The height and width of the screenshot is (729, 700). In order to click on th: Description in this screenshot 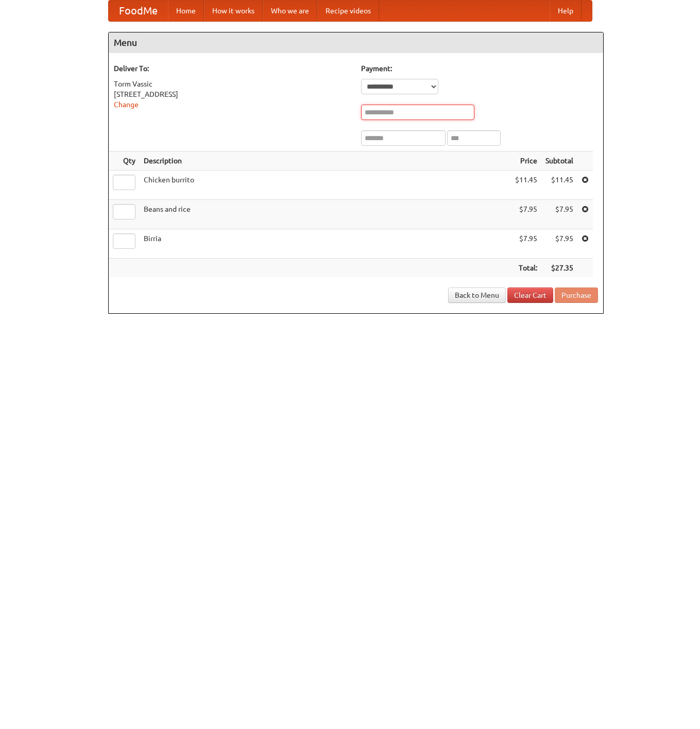, I will do `click(326, 161)`.